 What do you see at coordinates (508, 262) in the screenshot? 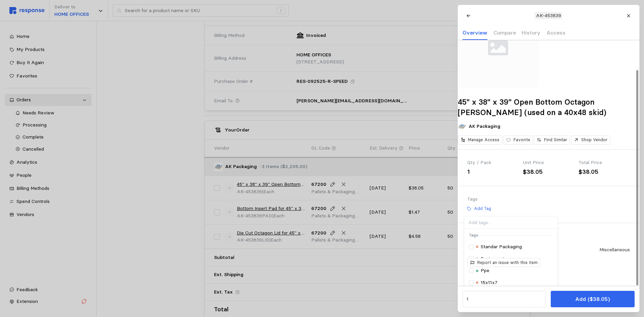
I see `p: Report an issue with this item` at bounding box center [508, 262].